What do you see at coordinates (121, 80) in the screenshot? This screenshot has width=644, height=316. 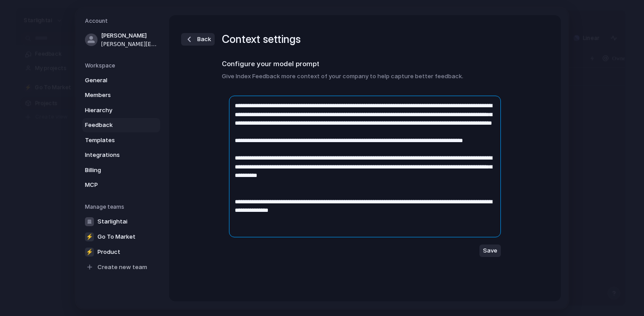 I see `a: General` at bounding box center [121, 80].